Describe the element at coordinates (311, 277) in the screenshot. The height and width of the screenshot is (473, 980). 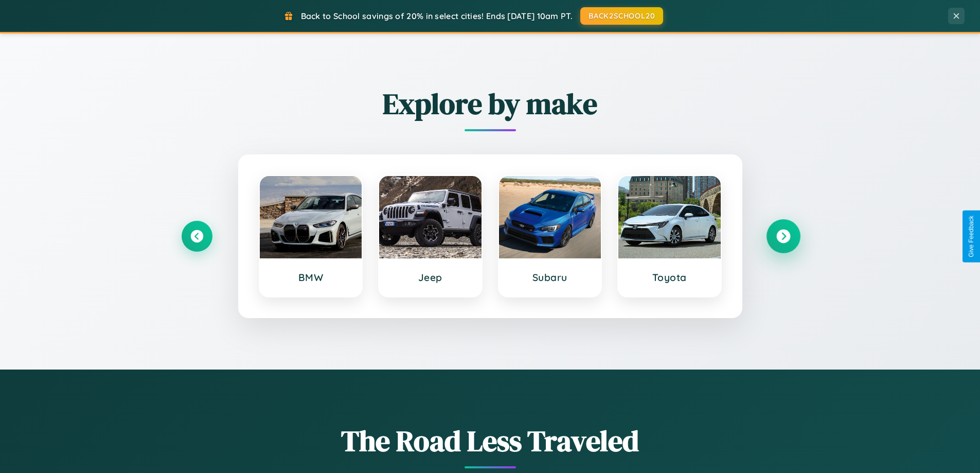
I see `h3: BMW` at that location.